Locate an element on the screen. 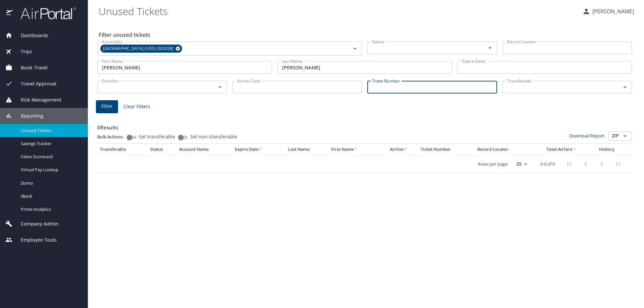 The width and height of the screenshot is (644, 308). span: Trips is located at coordinates (22, 52).